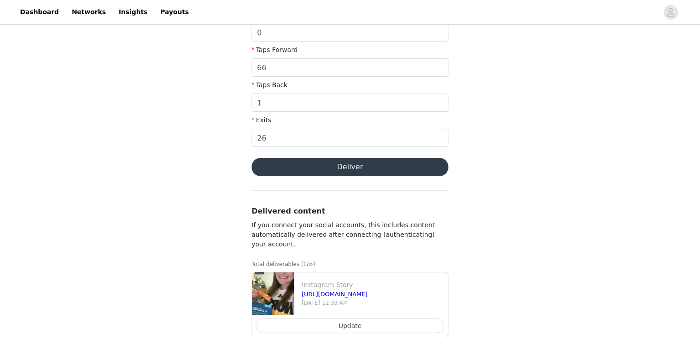 This screenshot has height=355, width=700. I want to click on p: Total deliverables (1/∞), so click(350, 264).